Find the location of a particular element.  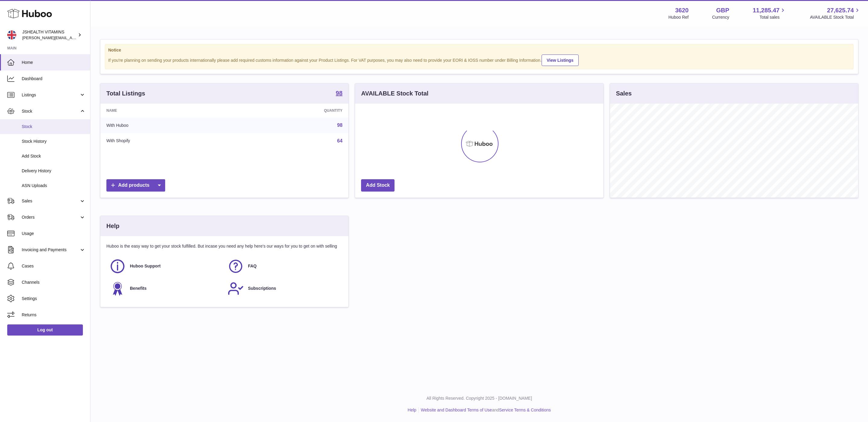

span: Channels is located at coordinates (54, 282).